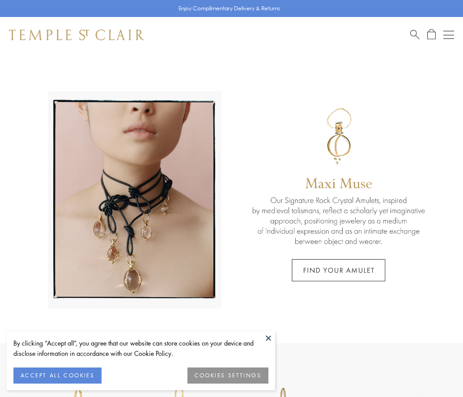 The image size is (463, 397). Describe the element at coordinates (228, 376) in the screenshot. I see `button: COOKIES SETTINGS` at that location.